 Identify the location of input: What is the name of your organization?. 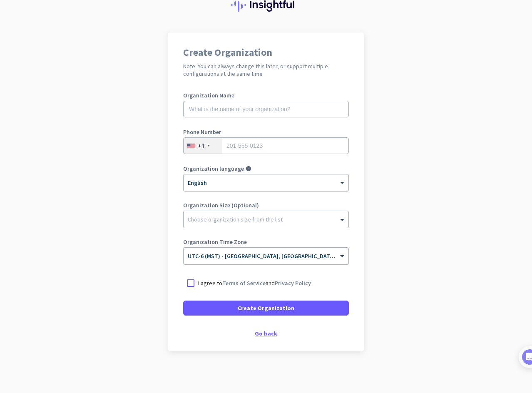
(266, 109).